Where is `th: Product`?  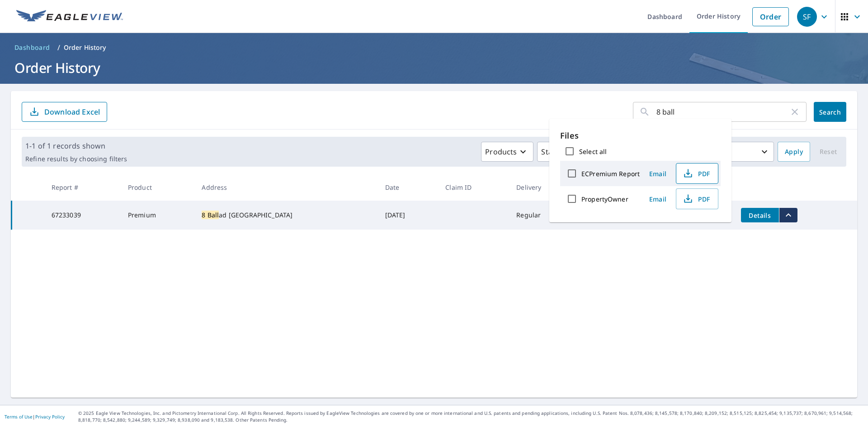 th: Product is located at coordinates (158, 187).